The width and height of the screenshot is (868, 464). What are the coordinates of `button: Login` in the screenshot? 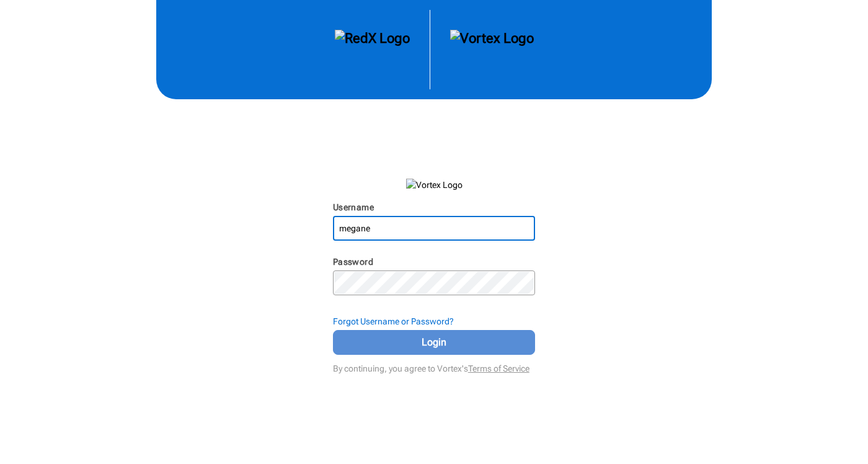 It's located at (434, 343).